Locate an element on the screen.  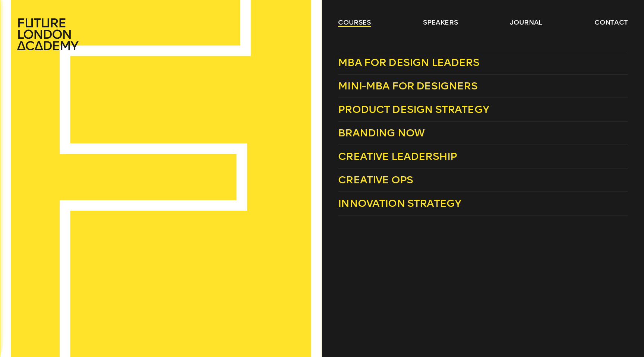
span: Creative Leadership is located at coordinates (397, 156).